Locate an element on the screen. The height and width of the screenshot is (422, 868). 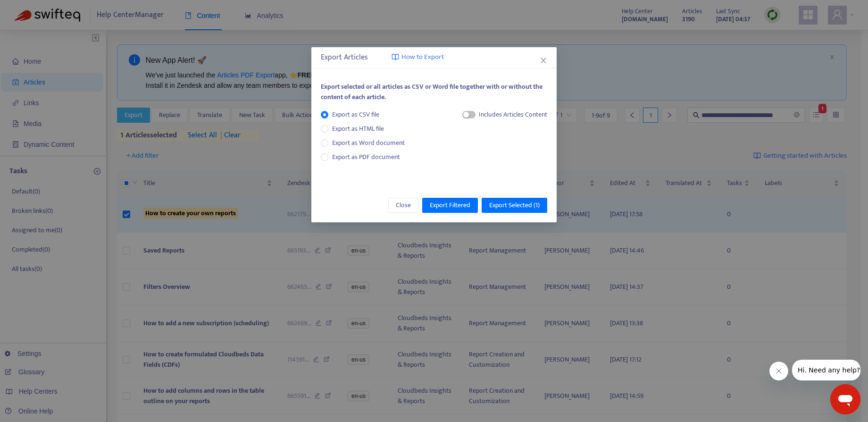
span: close is located at coordinates (543, 61).